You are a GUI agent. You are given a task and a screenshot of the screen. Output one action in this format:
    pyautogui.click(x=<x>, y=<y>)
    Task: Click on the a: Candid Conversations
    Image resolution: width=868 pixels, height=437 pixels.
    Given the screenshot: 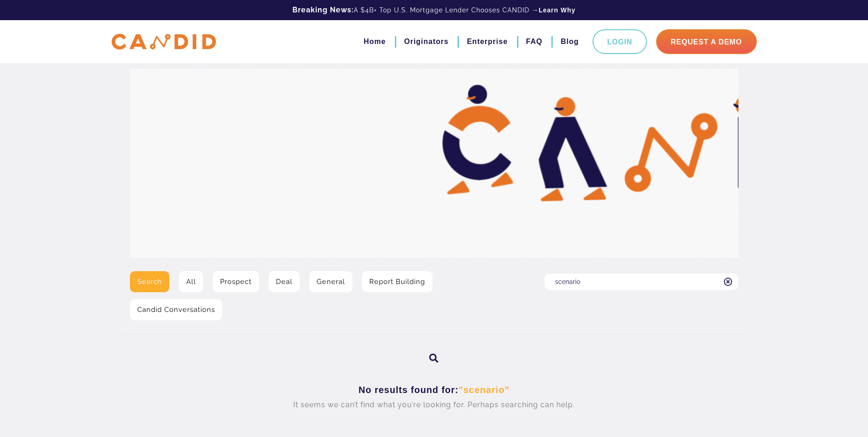 What is the action you would take?
    pyautogui.click(x=176, y=310)
    